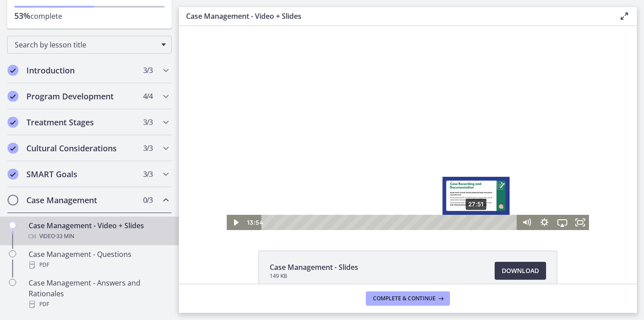  Describe the element at coordinates (81, 148) in the screenshot. I see `h2: Cultural Considerations` at that location.